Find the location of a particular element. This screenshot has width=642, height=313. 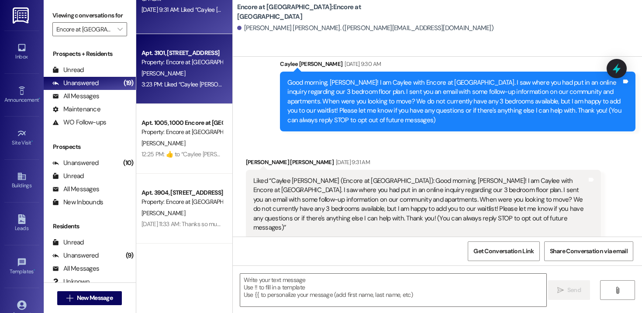

label: Viewing conversations for is located at coordinates (90, 15).